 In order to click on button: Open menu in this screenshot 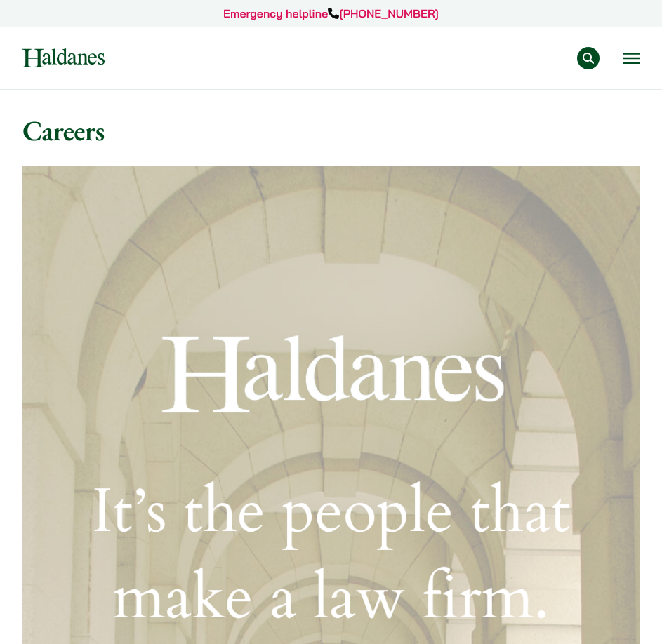, I will do `click(631, 58)`.